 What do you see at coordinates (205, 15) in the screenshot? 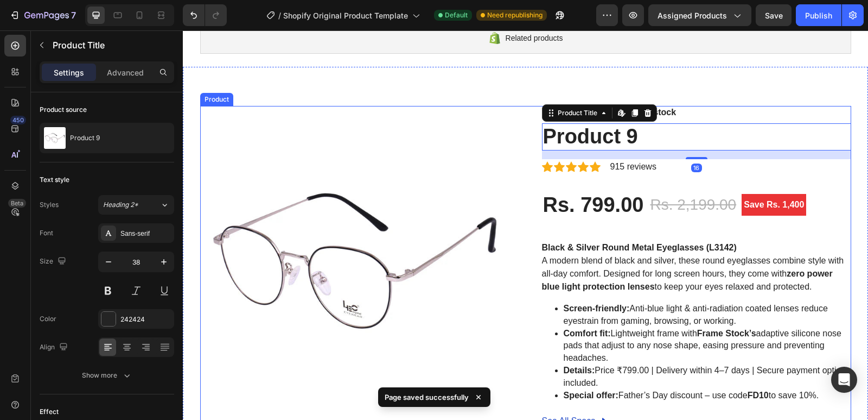
I see `div: Undo/Redo` at bounding box center [205, 15].